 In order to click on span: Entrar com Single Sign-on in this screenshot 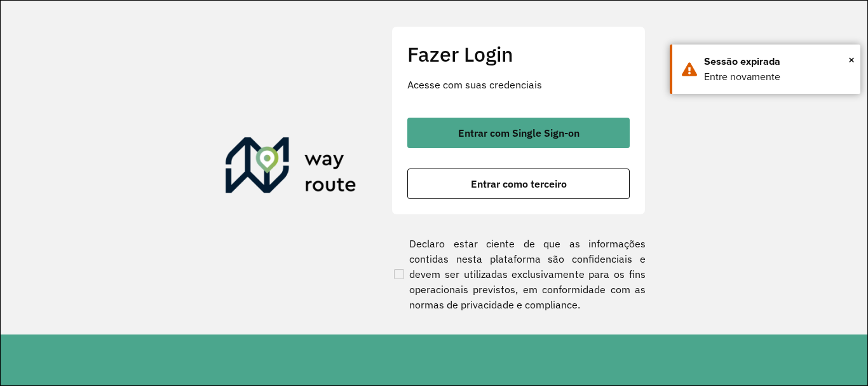, I will do `click(518, 132)`.